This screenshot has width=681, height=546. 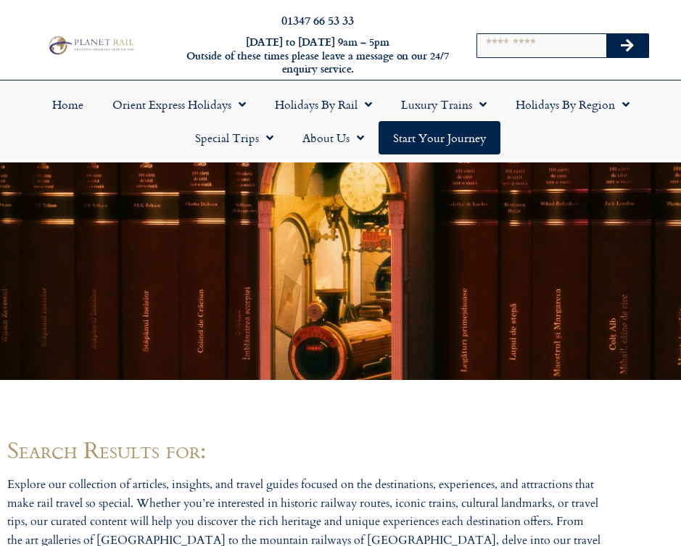 I want to click on a: Holidays by Rail, so click(x=323, y=104).